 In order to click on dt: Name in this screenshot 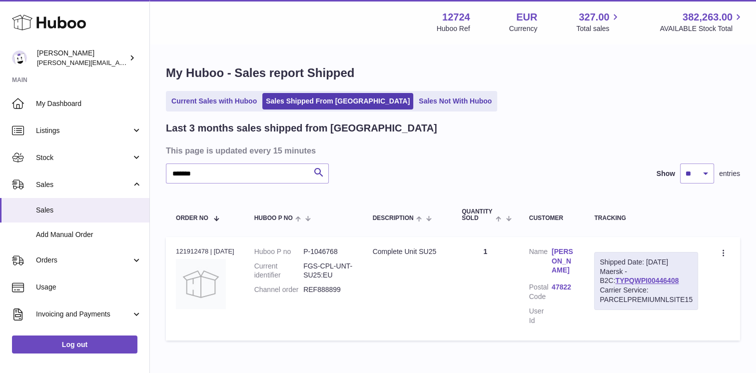, I will do `click(540, 262)`.